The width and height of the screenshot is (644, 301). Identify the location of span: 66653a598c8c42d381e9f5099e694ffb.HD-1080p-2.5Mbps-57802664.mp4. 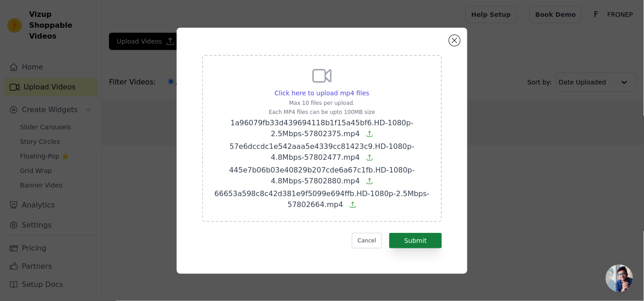
(322, 198).